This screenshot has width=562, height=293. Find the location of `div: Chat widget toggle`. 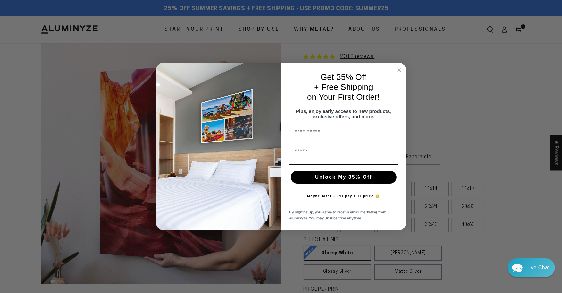

div: Chat widget toggle is located at coordinates (531, 267).